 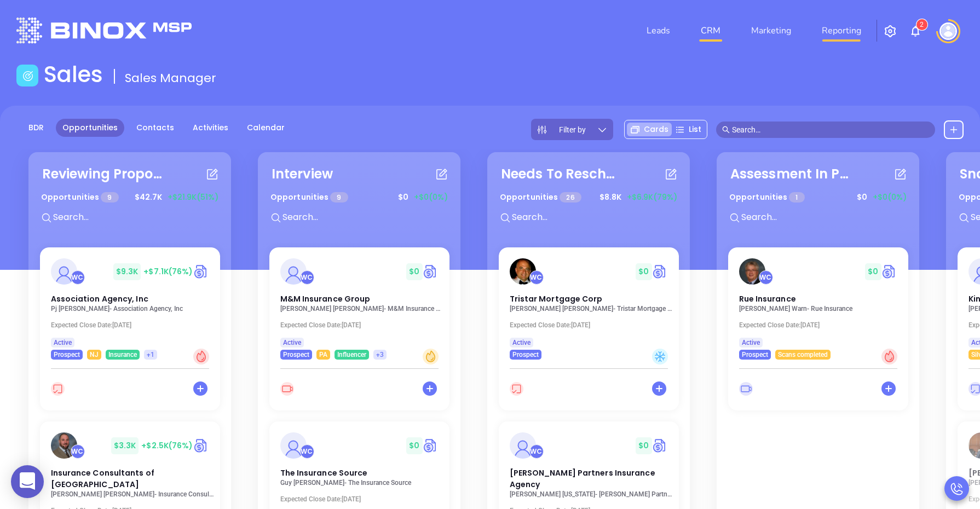 What do you see at coordinates (592, 494) in the screenshot?
I see `p: Stacie Washington - Borrelli Partners Insurance Agency` at bounding box center [592, 494].